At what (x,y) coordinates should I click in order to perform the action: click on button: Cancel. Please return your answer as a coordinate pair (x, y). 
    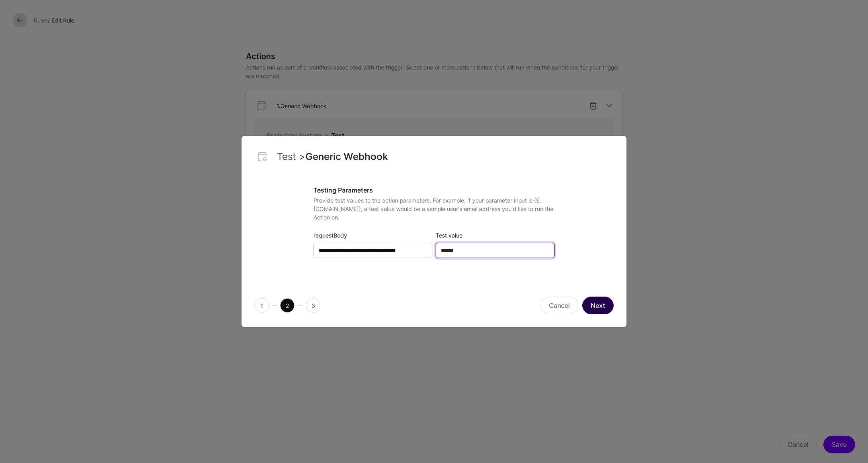
    Looking at the image, I should click on (559, 306).